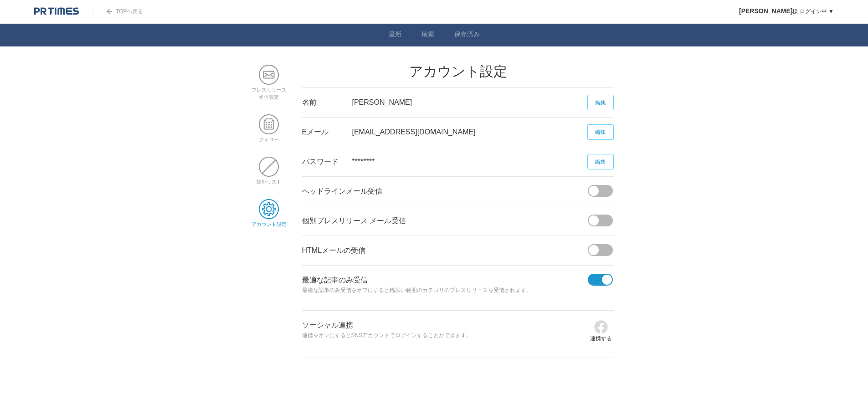  I want to click on div: HTMLメールの受信, so click(444, 250).